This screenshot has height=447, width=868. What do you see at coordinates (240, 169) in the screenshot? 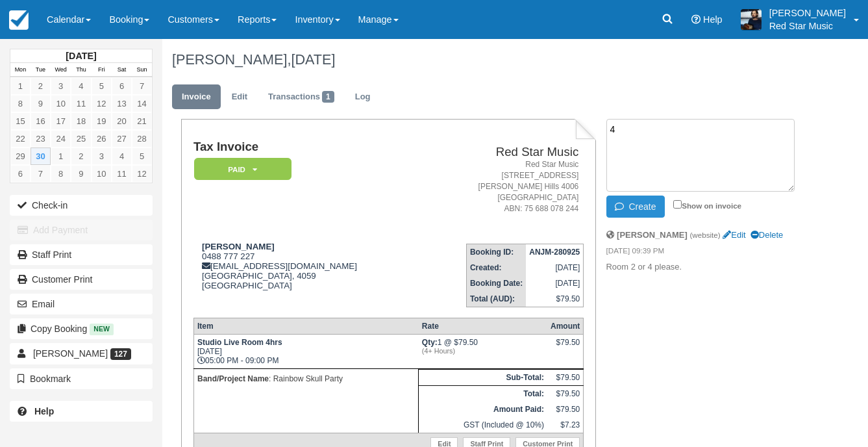
I see `a: Paid` at bounding box center [240, 169].